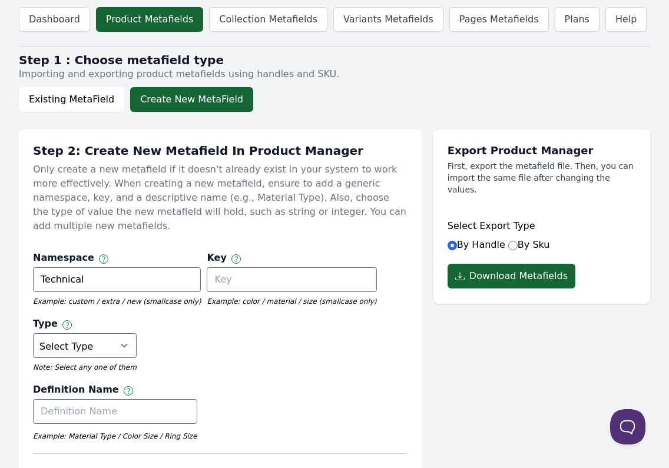 The width and height of the screenshot is (669, 468). Describe the element at coordinates (216, 259) in the screenshot. I see `p: Key` at that location.